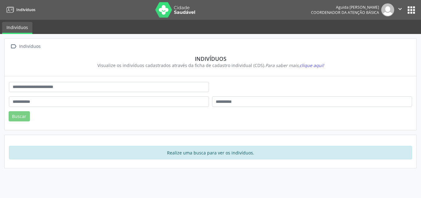 This screenshot has width=421, height=198. I want to click on i: Para saber mais,, so click(295, 65).